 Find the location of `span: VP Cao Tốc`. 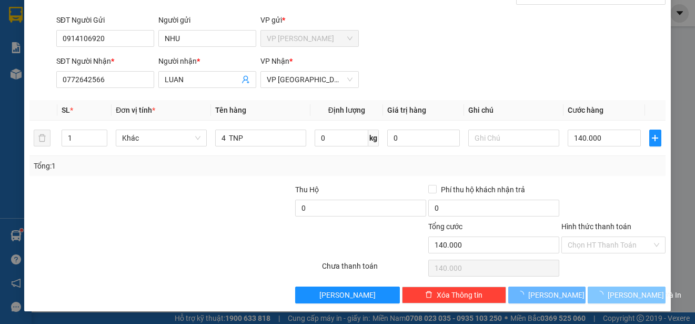

span: VP Cao Tốc is located at coordinates (310, 38).